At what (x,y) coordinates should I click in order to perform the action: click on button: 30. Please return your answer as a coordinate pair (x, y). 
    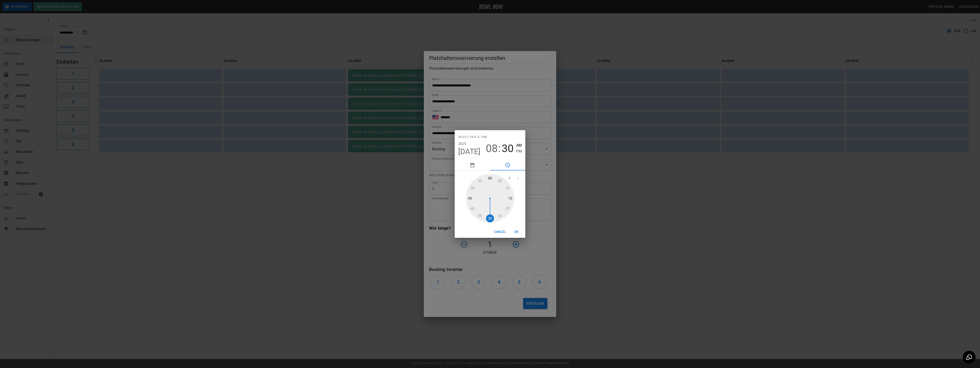
    Looking at the image, I should click on (508, 148).